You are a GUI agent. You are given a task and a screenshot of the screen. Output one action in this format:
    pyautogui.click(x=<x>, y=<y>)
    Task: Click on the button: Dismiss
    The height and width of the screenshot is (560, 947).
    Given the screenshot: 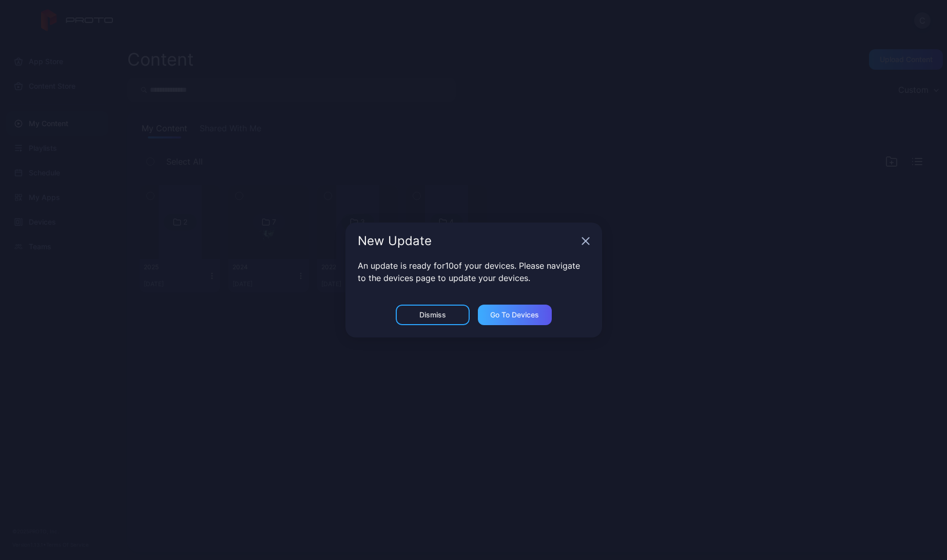 What is the action you would take?
    pyautogui.click(x=432, y=315)
    